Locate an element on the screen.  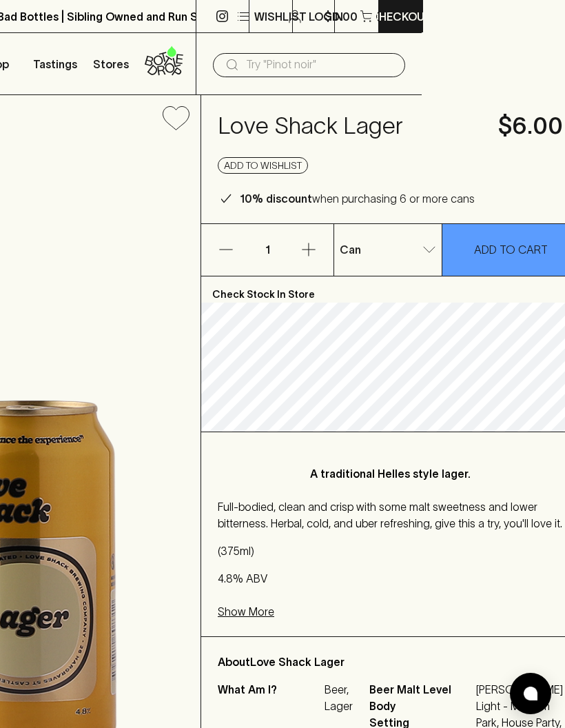
p: Full-bodied, clean and crisp with some malt sweetness and lower bitterness. Herbal, cold, and ube... is located at coordinates (390, 515).